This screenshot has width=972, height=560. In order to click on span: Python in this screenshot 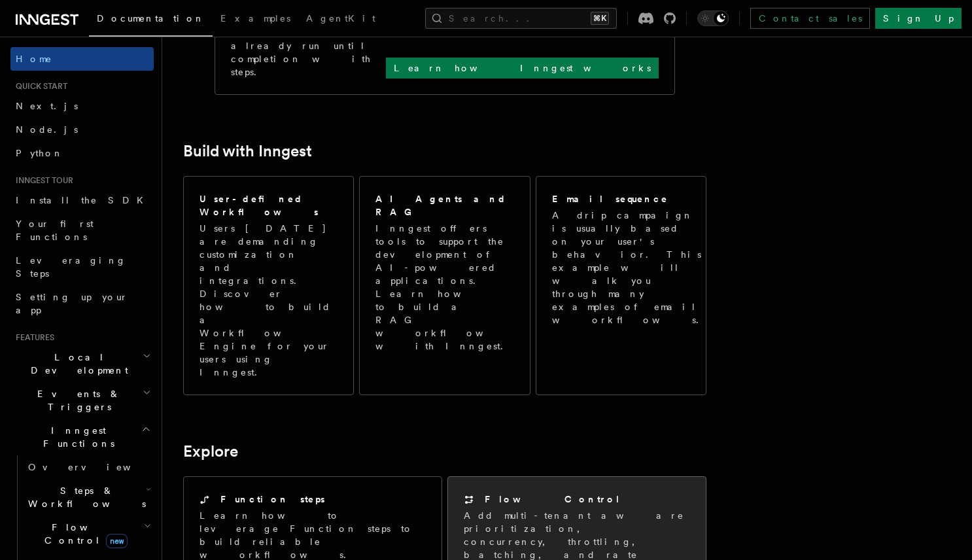, I will do `click(39, 153)`.